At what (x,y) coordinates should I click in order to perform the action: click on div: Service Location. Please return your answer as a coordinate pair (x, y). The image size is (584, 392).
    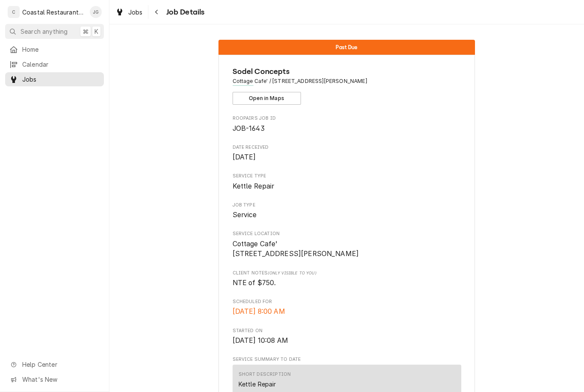
    Looking at the image, I should click on (347, 245).